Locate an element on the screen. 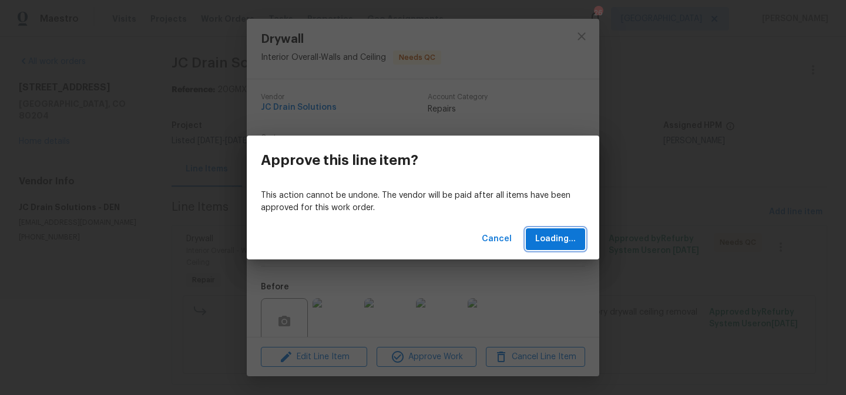 This screenshot has height=395, width=846. span: Loading... is located at coordinates (555, 239).